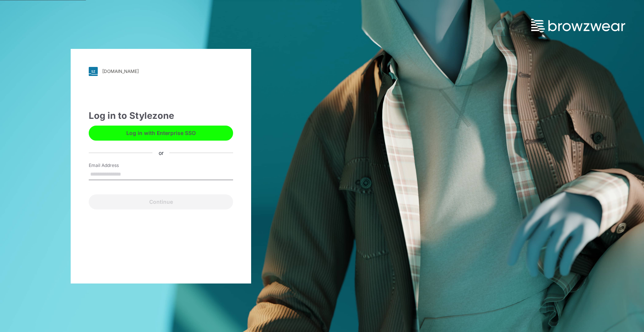 The height and width of the screenshot is (332, 644). What do you see at coordinates (93, 71) in the screenshot?
I see `img: svg+xml;base64,PHN2ZyB3aWR0aD0iMjgiIGhlaWdodD0iMjgiIHZpZXdCb3g9IjAgMCAyOCAyOCIgZmlsbD0ibm9uZSIgeG...` at bounding box center [93, 71].